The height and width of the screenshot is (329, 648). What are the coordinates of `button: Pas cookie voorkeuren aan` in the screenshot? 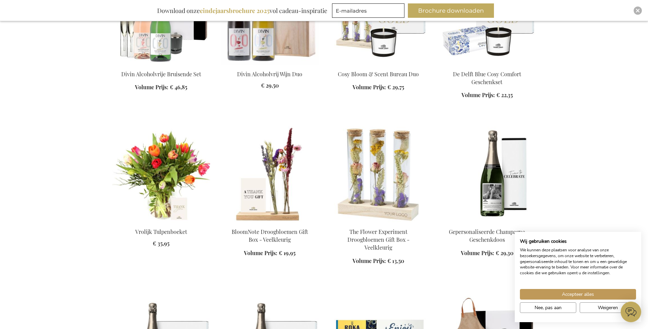 It's located at (548, 307).